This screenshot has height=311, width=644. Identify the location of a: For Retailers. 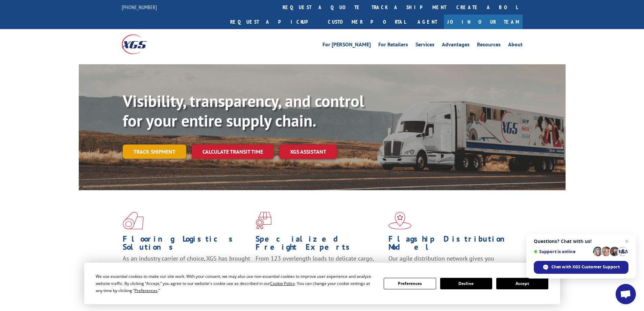
(393, 46).